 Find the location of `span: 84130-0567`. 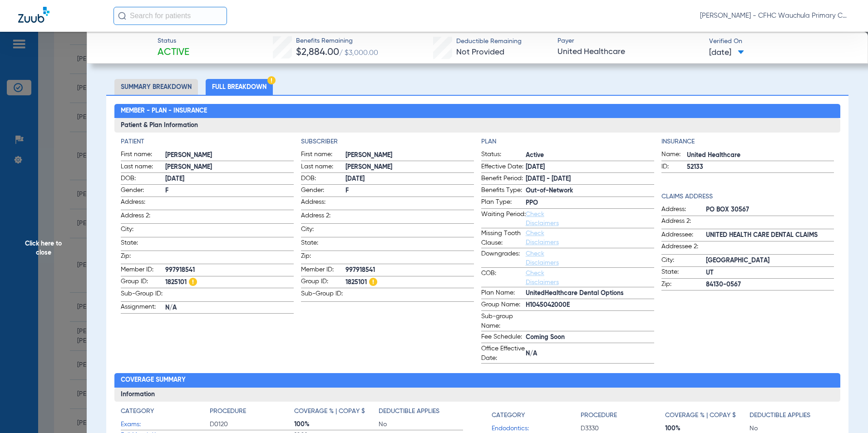

span: 84130-0567 is located at coordinates (770, 285).